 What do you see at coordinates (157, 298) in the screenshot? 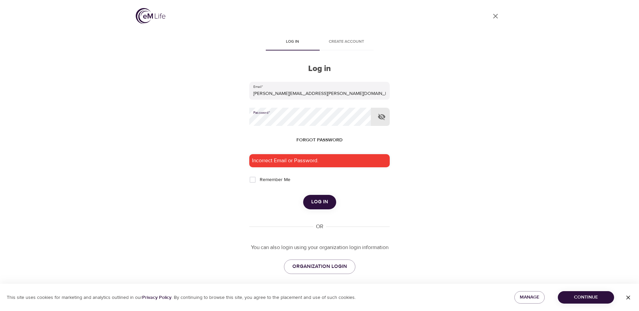
I see `b: Privacy Policy` at bounding box center [157, 298].